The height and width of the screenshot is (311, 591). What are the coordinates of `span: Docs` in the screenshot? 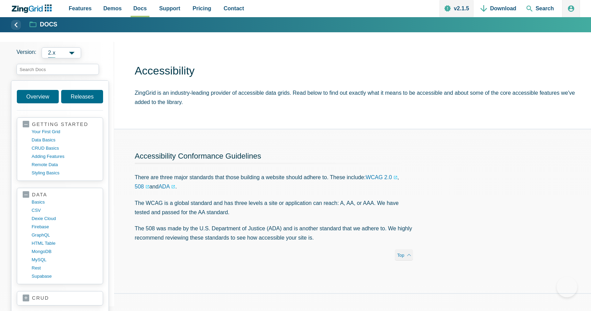 It's located at (140, 8).